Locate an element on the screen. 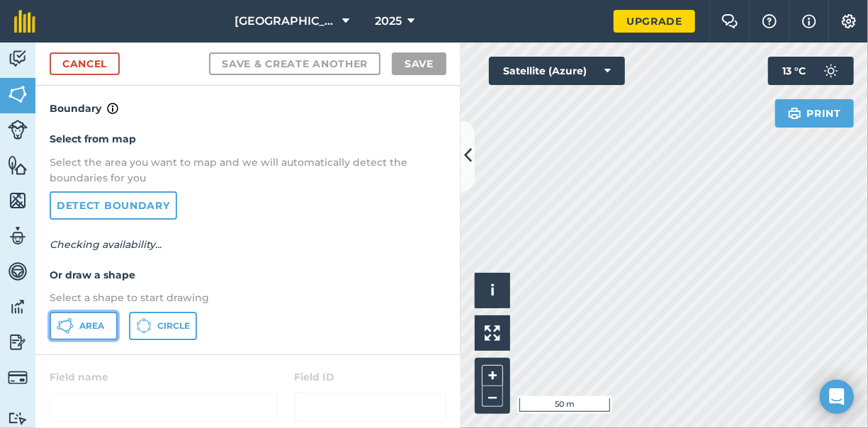 This screenshot has width=868, height=428. button: Area is located at coordinates (83, 326).